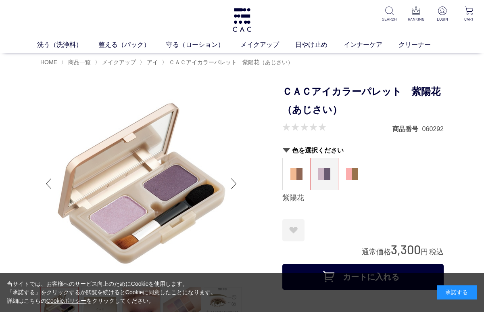  I want to click on p: CART, so click(469, 19).